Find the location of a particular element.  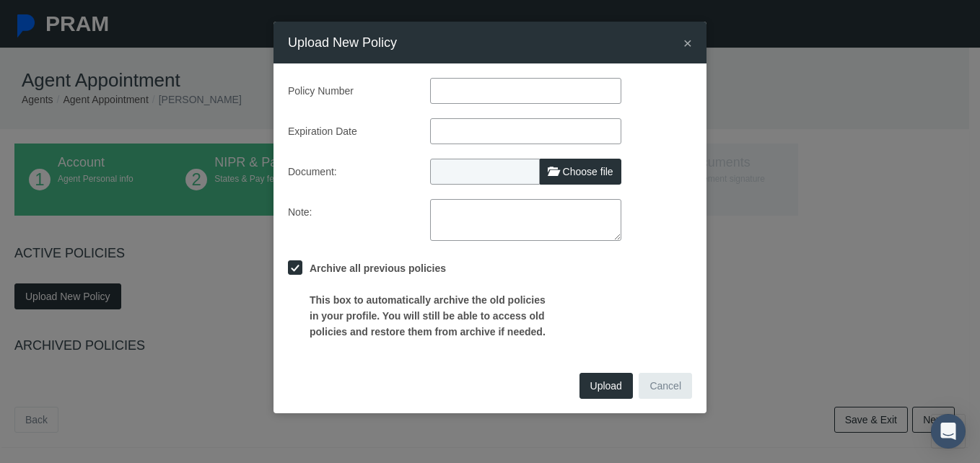

span: Choose file is located at coordinates (588, 172).